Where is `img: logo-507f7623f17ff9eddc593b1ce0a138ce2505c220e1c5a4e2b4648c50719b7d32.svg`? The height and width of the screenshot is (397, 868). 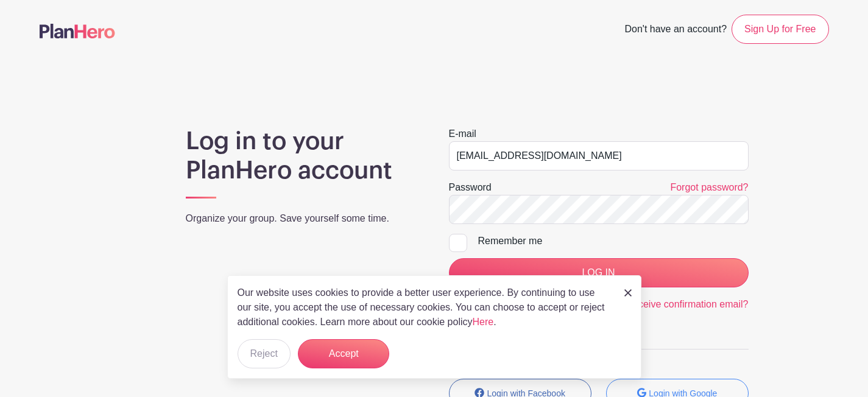
img: logo-507f7623f17ff9eddc593b1ce0a138ce2505c220e1c5a4e2b4648c50719b7d32.svg is located at coordinates (77, 31).